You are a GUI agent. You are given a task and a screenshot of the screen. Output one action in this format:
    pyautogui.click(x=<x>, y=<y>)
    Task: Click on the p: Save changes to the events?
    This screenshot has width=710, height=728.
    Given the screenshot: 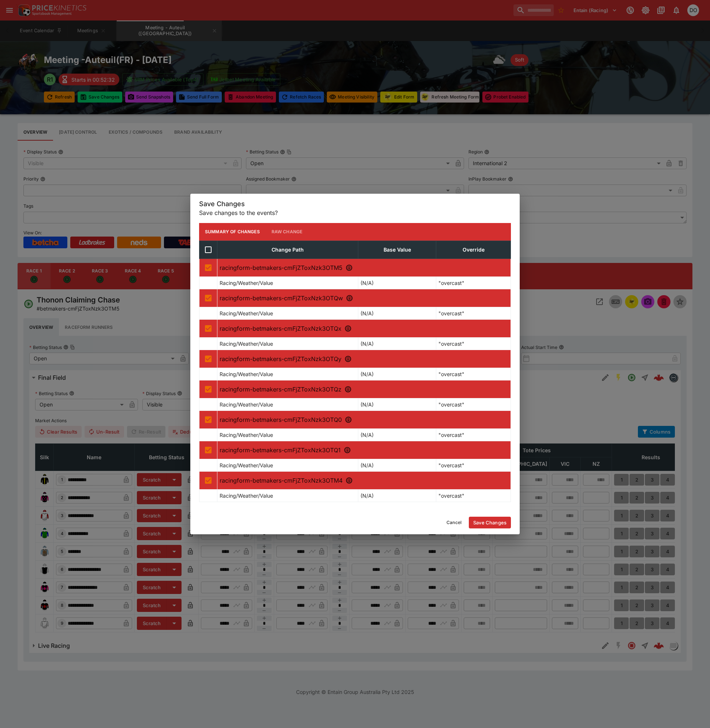 What is the action you would take?
    pyautogui.click(x=355, y=212)
    